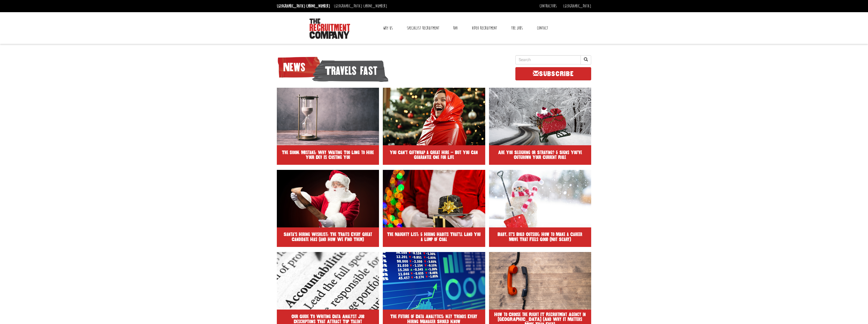  Describe the element at coordinates (542, 28) in the screenshot. I see `a: Contact` at that location.